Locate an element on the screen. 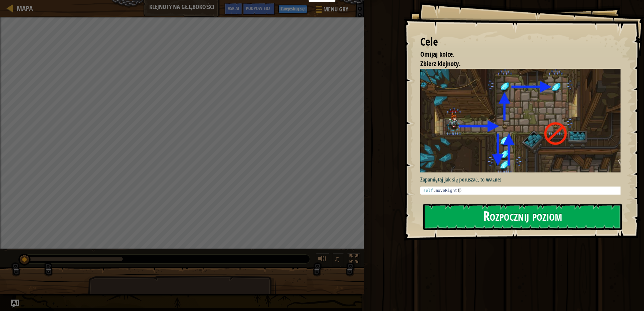 The height and width of the screenshot is (311, 644). a: Mapa is located at coordinates (23, 8).